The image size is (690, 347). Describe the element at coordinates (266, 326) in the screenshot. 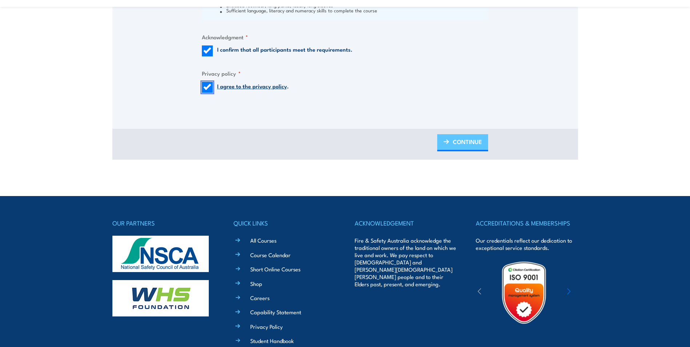

I see `a: Privacy Policy` at that location.